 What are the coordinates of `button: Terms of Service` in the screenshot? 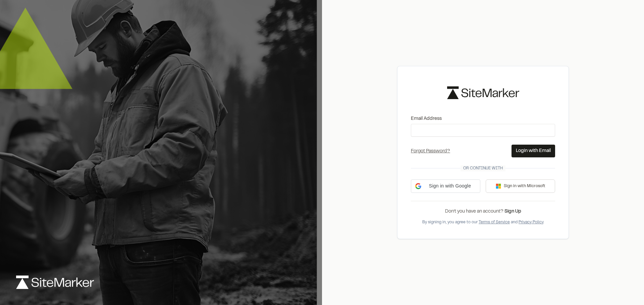 It's located at (494, 223).